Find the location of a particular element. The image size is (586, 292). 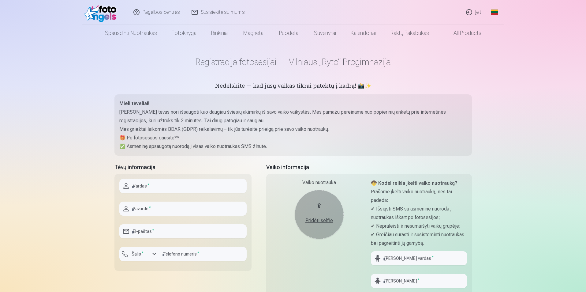

a: All products is located at coordinates (462, 33).